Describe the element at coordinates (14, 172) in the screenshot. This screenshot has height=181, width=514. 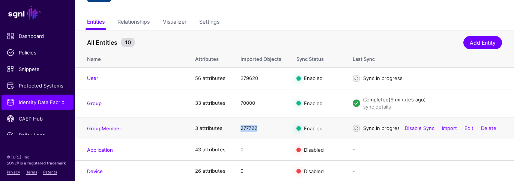
I see `a: Privacy` at that location.